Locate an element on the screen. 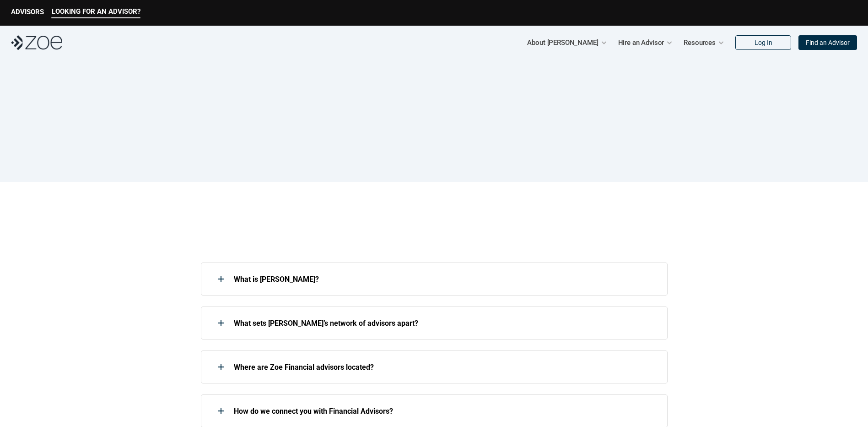 Image resolution: width=868 pixels, height=427 pixels. p: Find an Advisor is located at coordinates (828, 42).